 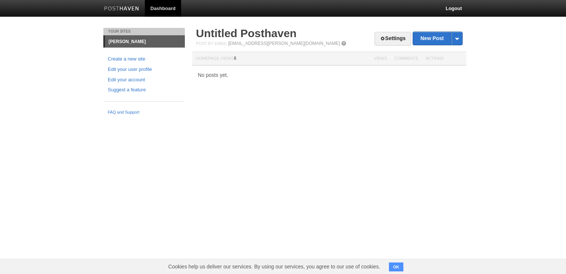 I want to click on span: Cookies help us deliver our services. By using our services, you agree to our use of cookies., so click(x=274, y=266).